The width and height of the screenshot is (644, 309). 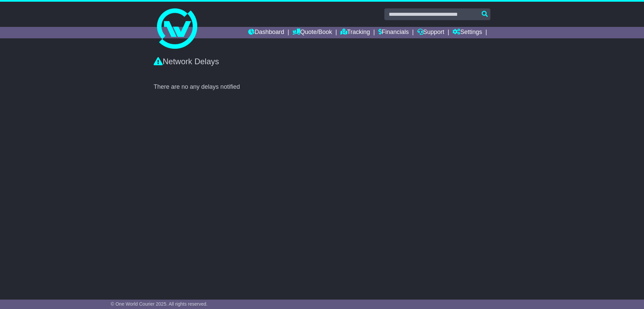 What do you see at coordinates (322, 87) in the screenshot?
I see `div: There are no any delays notified` at bounding box center [322, 87].